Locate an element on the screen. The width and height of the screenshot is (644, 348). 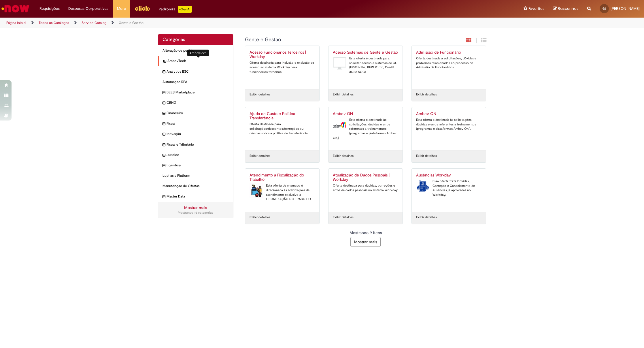
span: AmbevTech is located at coordinates (198, 61).